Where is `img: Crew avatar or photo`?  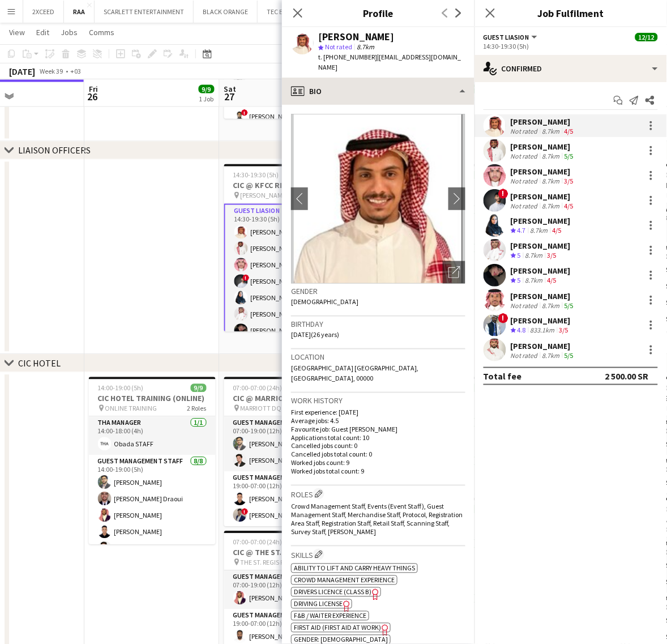 img: Crew avatar or photo is located at coordinates (378, 199).